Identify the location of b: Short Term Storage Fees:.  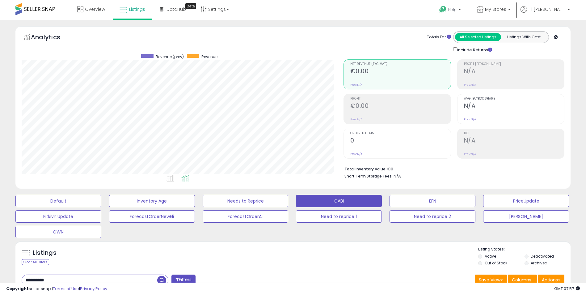
(369, 176).